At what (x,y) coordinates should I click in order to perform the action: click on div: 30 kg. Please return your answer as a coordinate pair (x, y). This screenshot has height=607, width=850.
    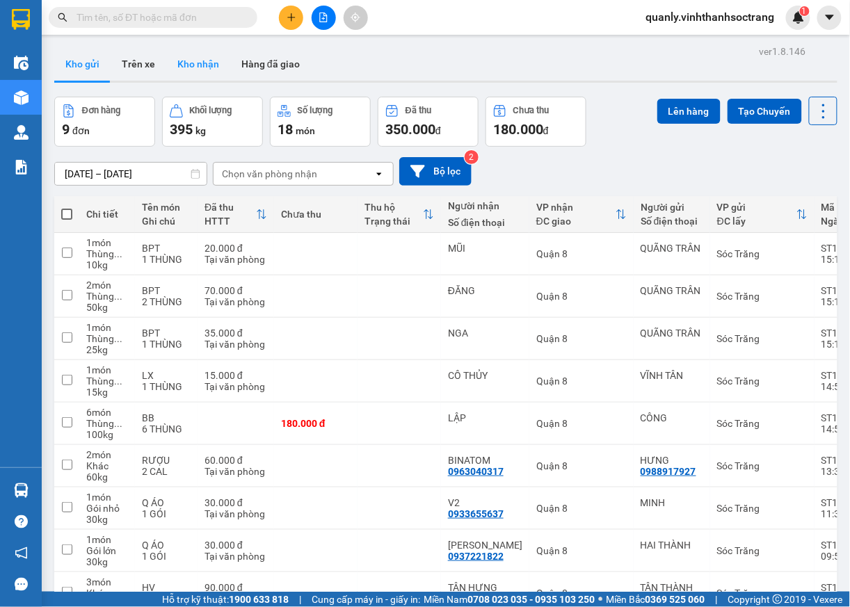
    Looking at the image, I should click on (107, 519).